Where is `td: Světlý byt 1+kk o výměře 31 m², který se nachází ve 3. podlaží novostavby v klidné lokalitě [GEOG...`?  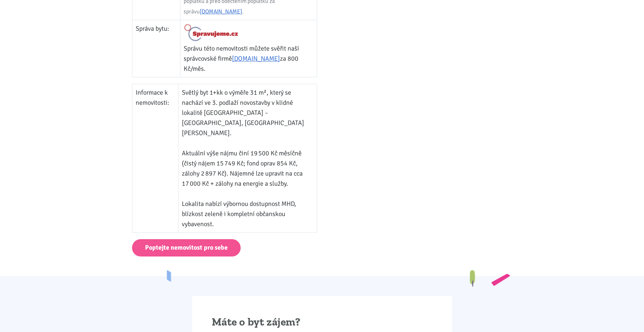
td: Světlý byt 1+kk o výměře 31 m², který se nachází ve 3. podlaží novostavby v klidné lokalitě [GEOG... is located at coordinates (248, 158).